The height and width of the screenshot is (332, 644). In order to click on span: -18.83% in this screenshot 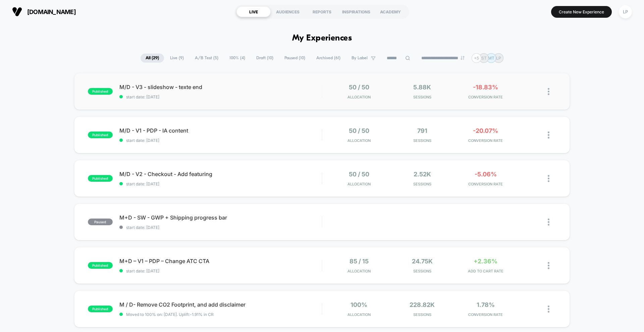, I will do `click(485, 87)`.